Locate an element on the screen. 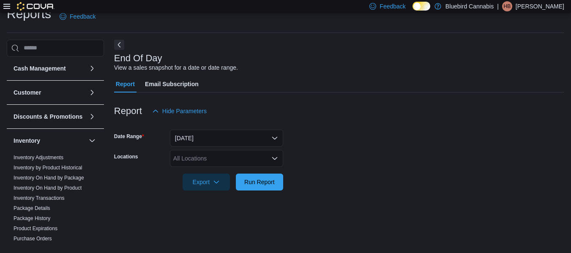 The height and width of the screenshot is (253, 571). h3: Cash Management is located at coordinates (40, 69).